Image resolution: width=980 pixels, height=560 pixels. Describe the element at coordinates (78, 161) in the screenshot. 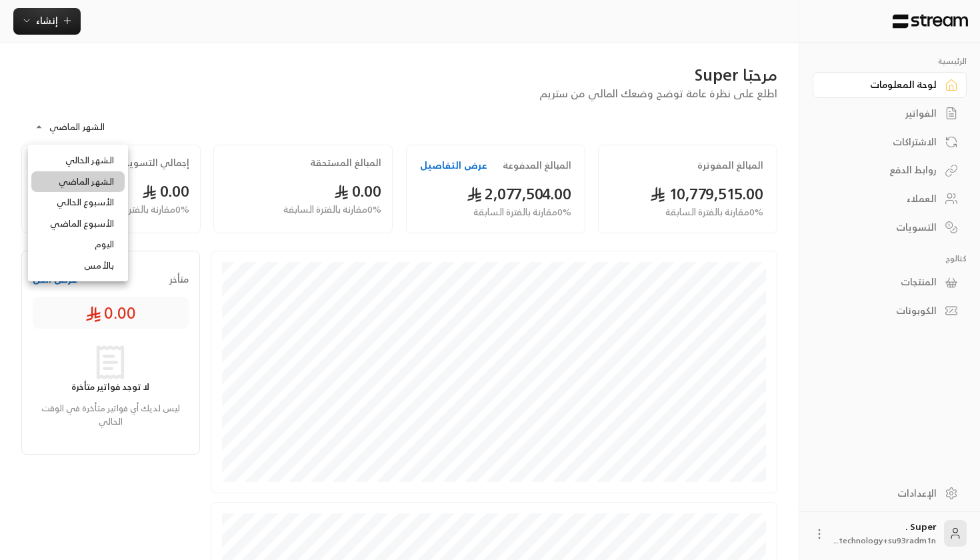

I see `li: الشهر الحالي` at that location.